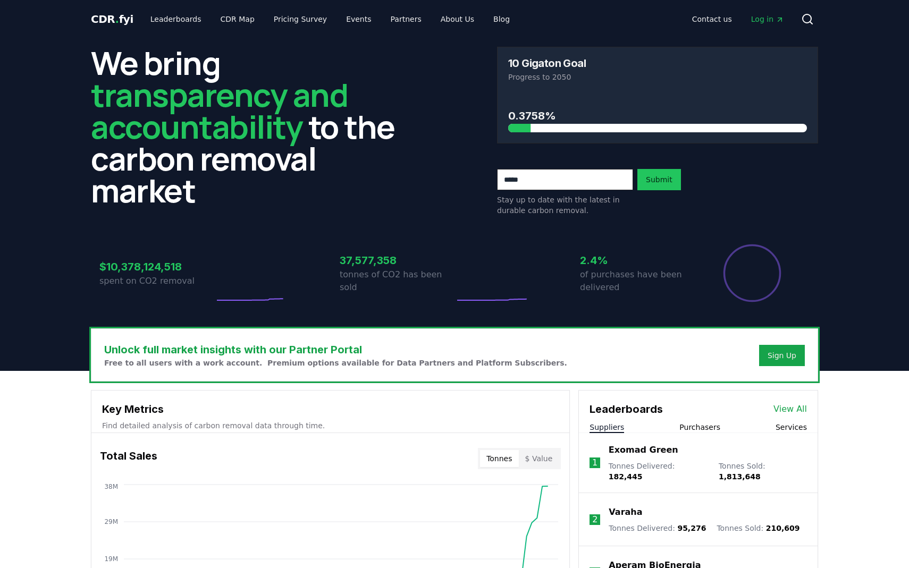 The width and height of the screenshot is (909, 568). Describe the element at coordinates (499, 459) in the screenshot. I see `button: Tonnes` at that location.